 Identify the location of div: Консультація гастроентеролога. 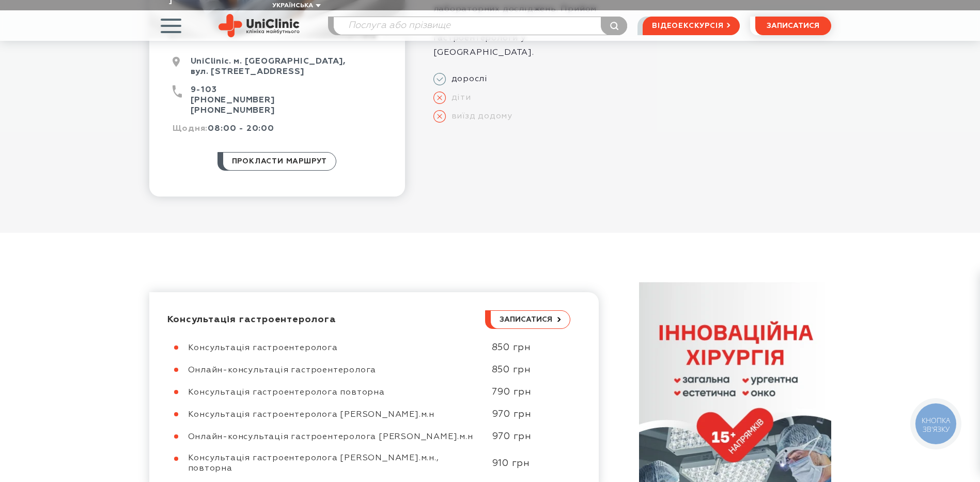
(326, 320).